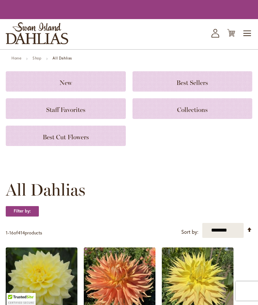 The width and height of the screenshot is (258, 305). I want to click on a: store logo, so click(37, 33).